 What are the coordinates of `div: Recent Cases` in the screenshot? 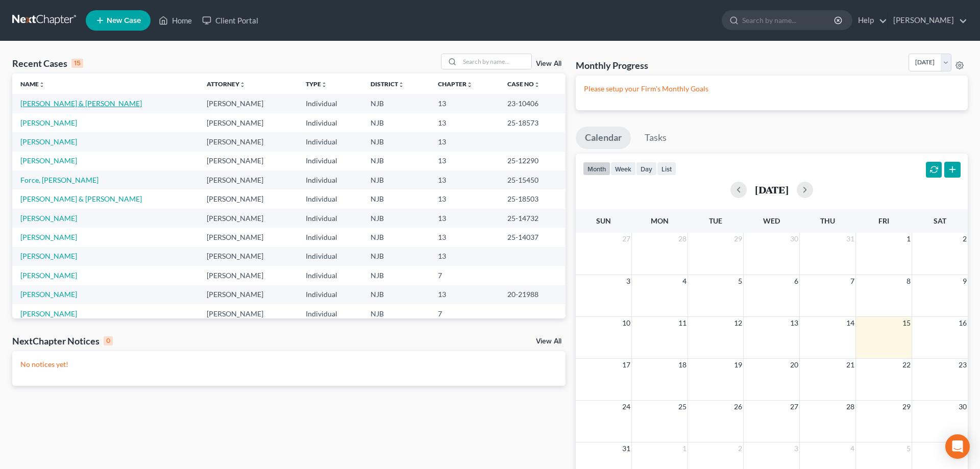 It's located at (47, 63).